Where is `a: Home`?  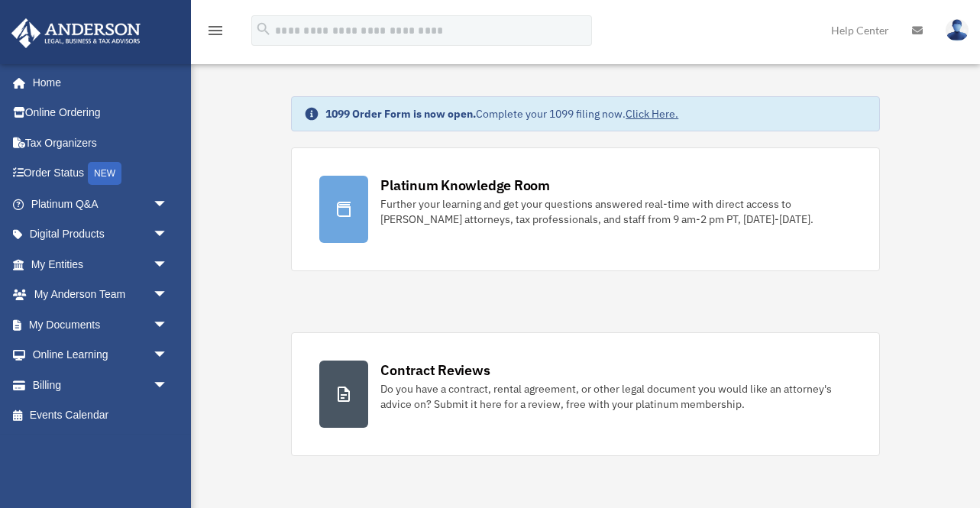
a: Home is located at coordinates (97, 82).